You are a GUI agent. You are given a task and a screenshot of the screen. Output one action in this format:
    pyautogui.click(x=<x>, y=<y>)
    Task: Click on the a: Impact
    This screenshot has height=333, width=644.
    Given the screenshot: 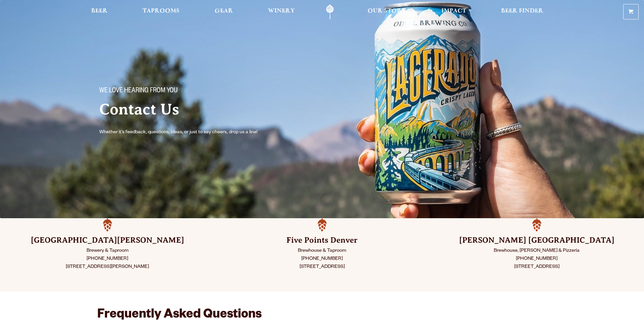 What is the action you would take?
    pyautogui.click(x=454, y=12)
    